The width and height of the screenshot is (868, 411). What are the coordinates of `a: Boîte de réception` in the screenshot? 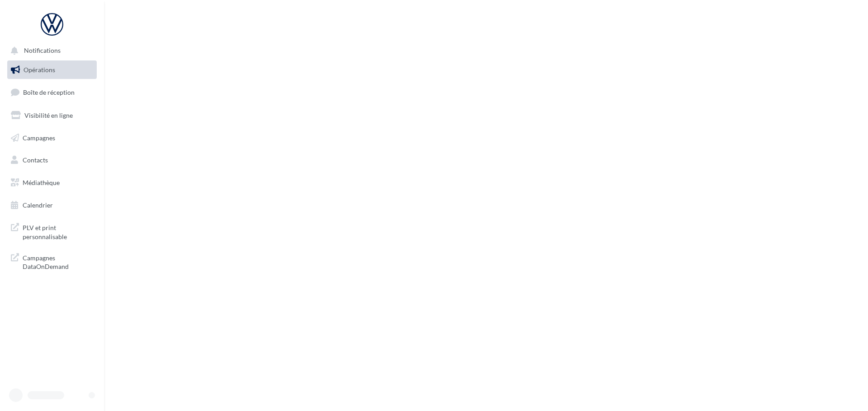 It's located at (52, 92).